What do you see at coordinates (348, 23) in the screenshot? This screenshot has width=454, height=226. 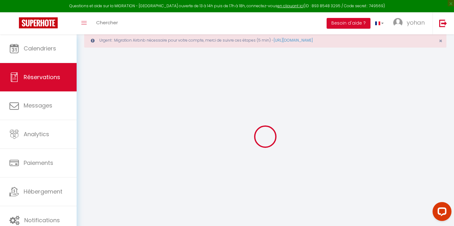 I see `button: Besoin d'aide ?` at bounding box center [348, 23].